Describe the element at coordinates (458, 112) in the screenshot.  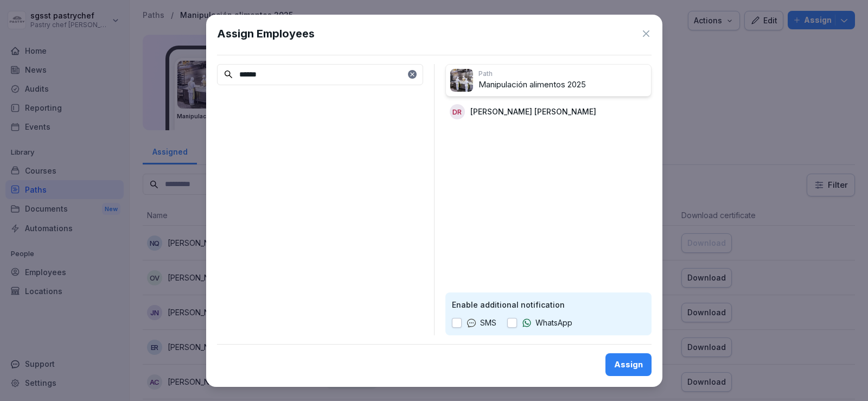
I see `div: DR` at that location.